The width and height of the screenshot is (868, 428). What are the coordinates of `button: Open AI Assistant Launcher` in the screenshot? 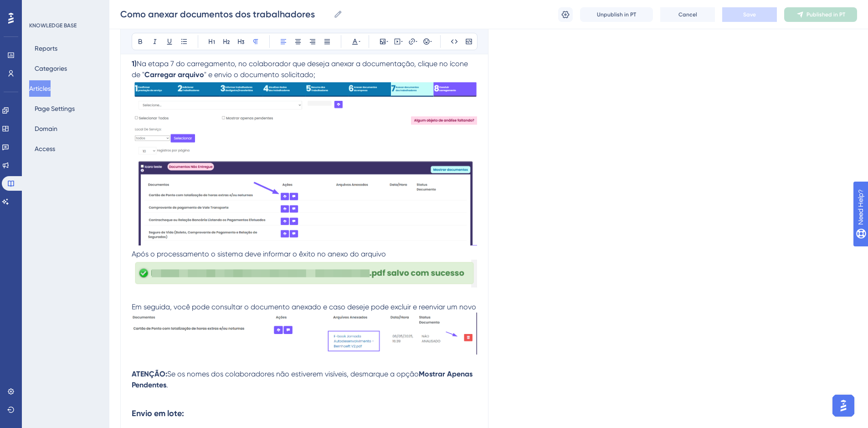 It's located at (14, 14).